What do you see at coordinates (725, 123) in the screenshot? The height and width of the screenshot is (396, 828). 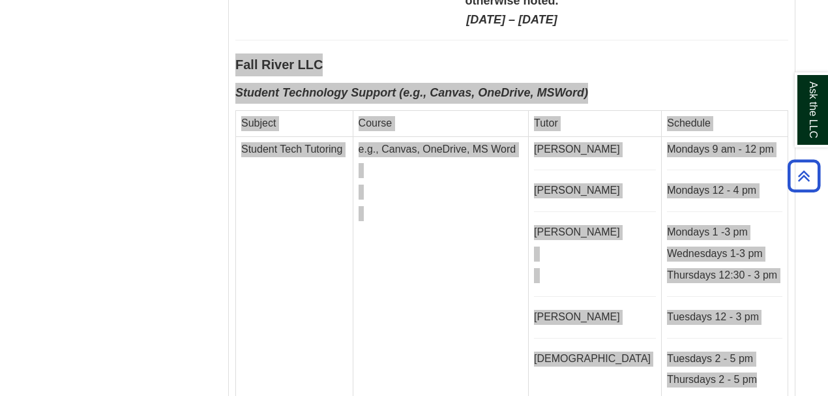 I see `td: Schedule` at bounding box center [725, 123].